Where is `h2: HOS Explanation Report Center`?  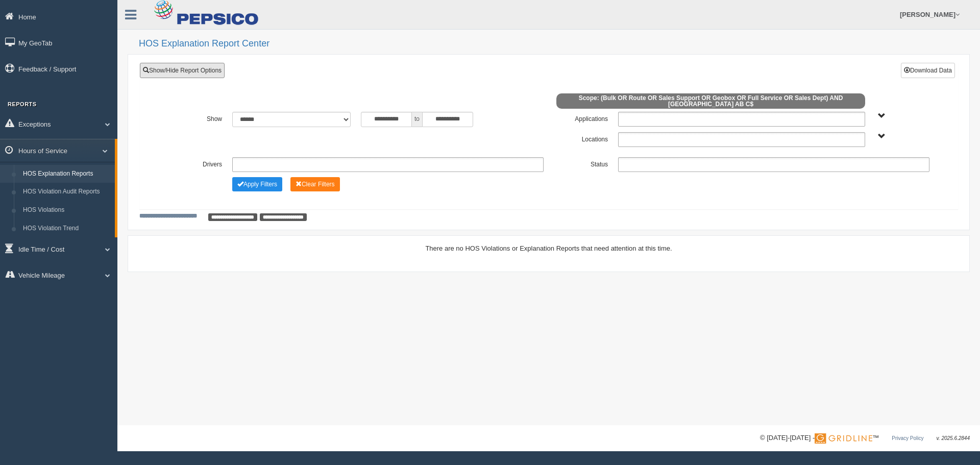 h2: HOS Explanation Report Center is located at coordinates (555, 44).